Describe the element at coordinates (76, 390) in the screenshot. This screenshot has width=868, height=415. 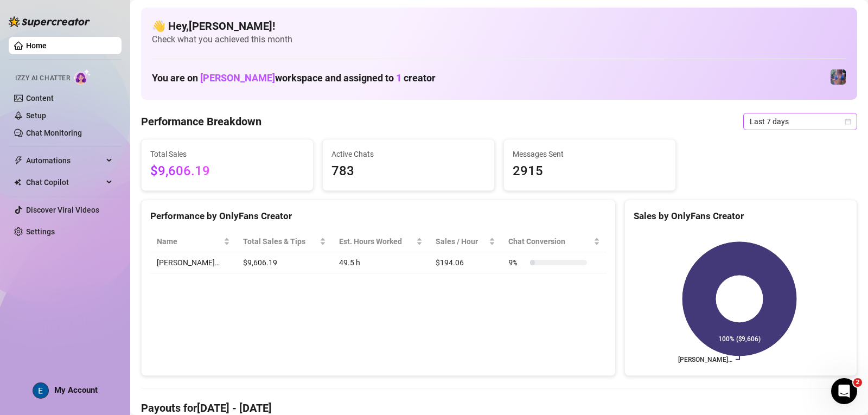
I see `span: My Account` at that location.